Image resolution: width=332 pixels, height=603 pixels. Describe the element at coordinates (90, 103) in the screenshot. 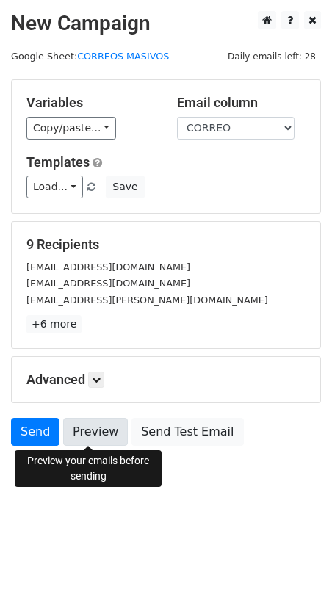

I see `h5: Variables` at that location.